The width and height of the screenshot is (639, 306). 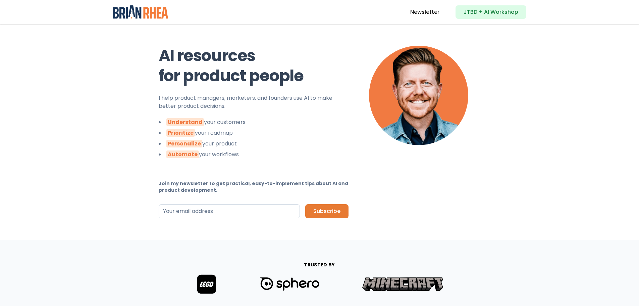 What do you see at coordinates (183, 154) in the screenshot?
I see `strong: Automate` at bounding box center [183, 154].